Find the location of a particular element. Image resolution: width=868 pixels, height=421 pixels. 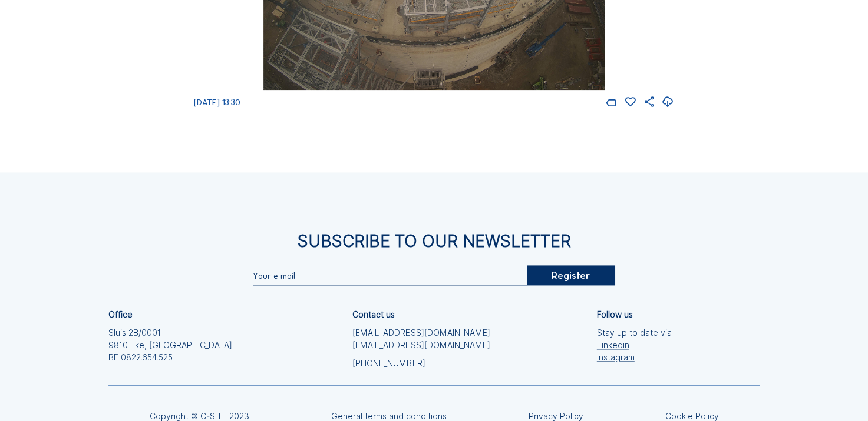

a: Instagram is located at coordinates (634, 358).